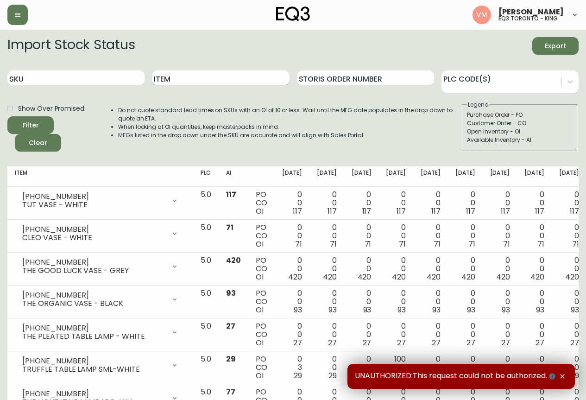  I want to click on li: When looking at OI quantities, keep masterpacks in mind., so click(290, 127).